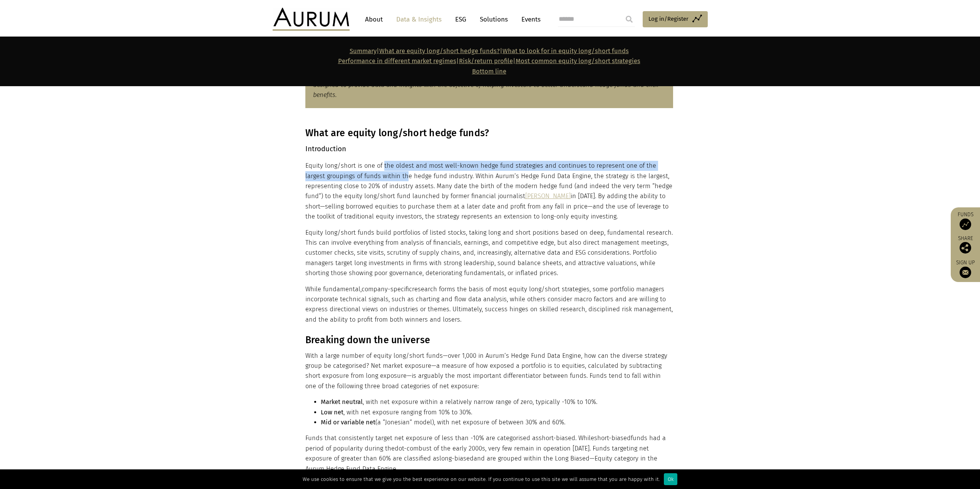 The height and width of the screenshot is (489, 980). What do you see at coordinates (489, 340) in the screenshot?
I see `h3: Breaking down the universe` at bounding box center [489, 340].